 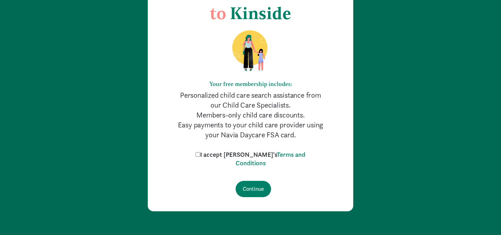 What do you see at coordinates (251, 100) in the screenshot?
I see `p: Personalized child care search assistance from our Child Care Specialists.` at bounding box center [251, 100].